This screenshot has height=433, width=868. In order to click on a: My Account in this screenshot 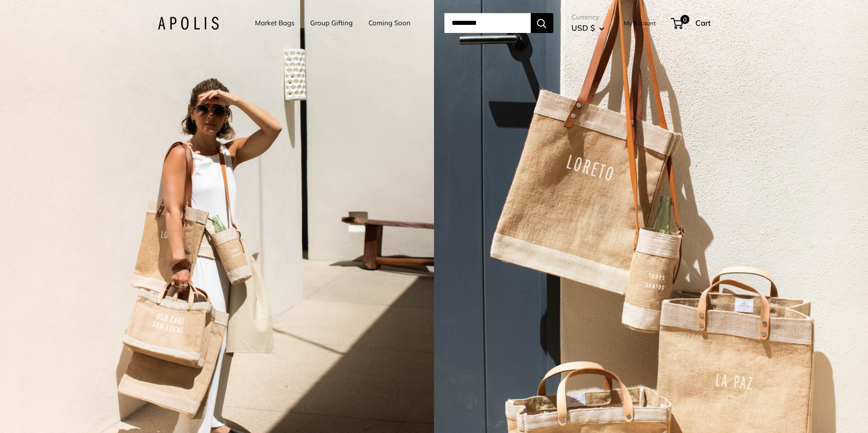, I will do `click(639, 23)`.